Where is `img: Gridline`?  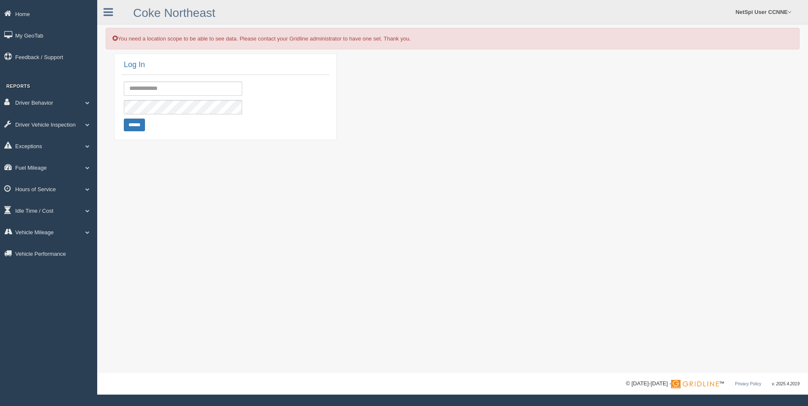 img: Gridline is located at coordinates (695, 384).